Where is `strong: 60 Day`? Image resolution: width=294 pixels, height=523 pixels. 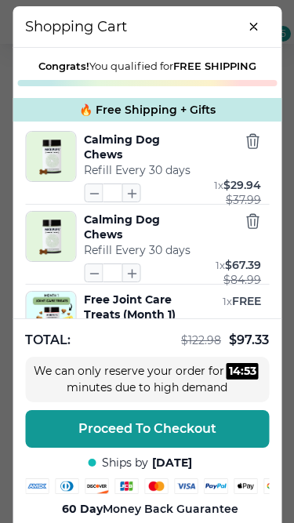
strong: 60 Day is located at coordinates (82, 509).